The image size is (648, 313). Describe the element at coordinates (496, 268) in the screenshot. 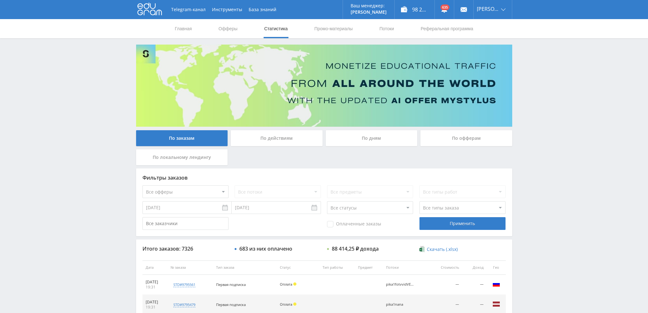

I see `th: Гео` at that location.